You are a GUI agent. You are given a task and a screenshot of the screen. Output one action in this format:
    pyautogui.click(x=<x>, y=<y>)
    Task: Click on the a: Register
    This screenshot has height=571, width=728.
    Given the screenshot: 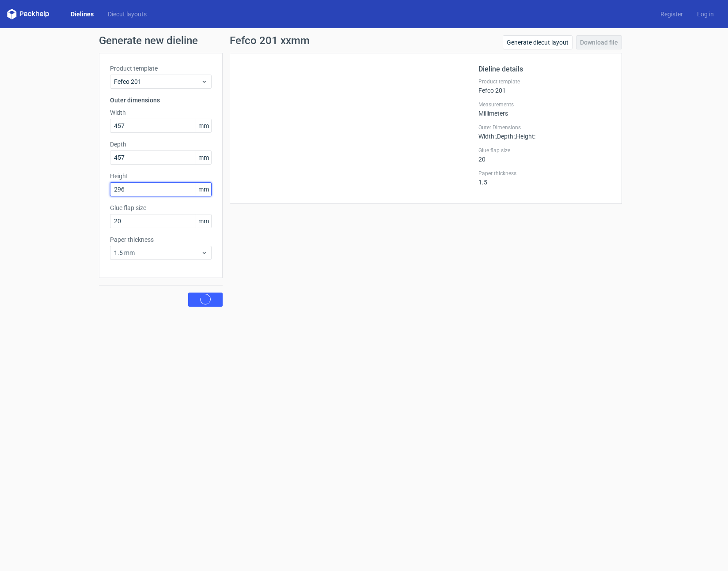 What is the action you would take?
    pyautogui.click(x=671, y=14)
    